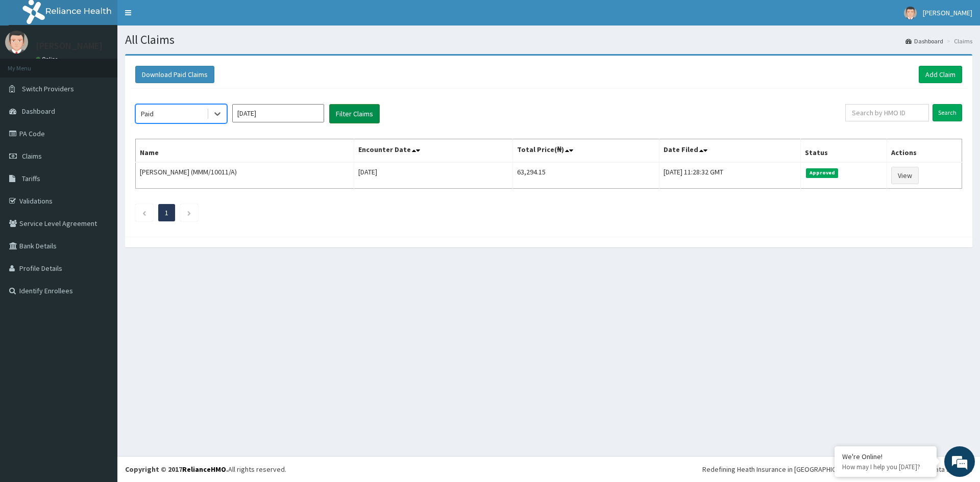 Image resolution: width=980 pixels, height=482 pixels. Describe the element at coordinates (925, 41) in the screenshot. I see `a: Dashboard` at that location.